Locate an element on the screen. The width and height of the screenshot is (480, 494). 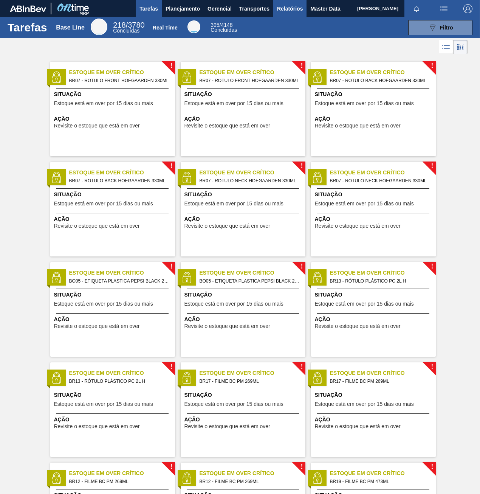
span: BO05 - ETIQUETA PLASTICA PEPSI BLACK 250ML is located at coordinates (119, 281).